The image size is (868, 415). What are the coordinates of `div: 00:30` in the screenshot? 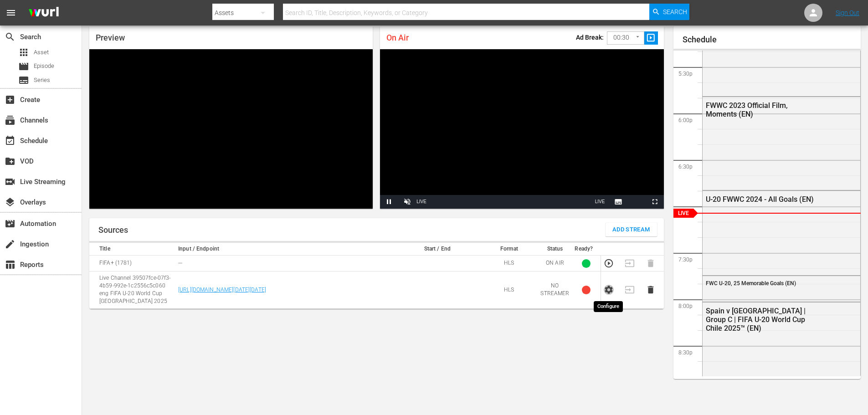 It's located at (626, 38).